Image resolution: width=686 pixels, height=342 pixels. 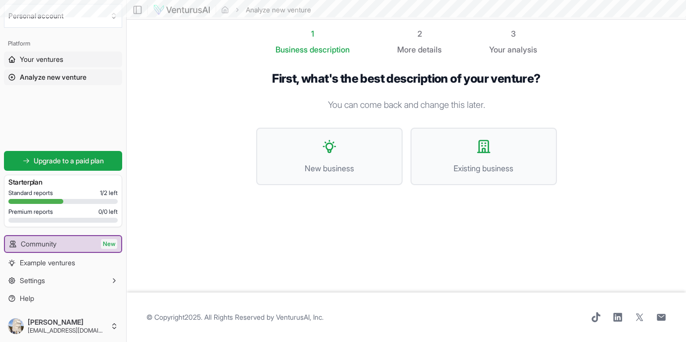 What do you see at coordinates (420, 34) in the screenshot?
I see `div: 2` at bounding box center [420, 34].